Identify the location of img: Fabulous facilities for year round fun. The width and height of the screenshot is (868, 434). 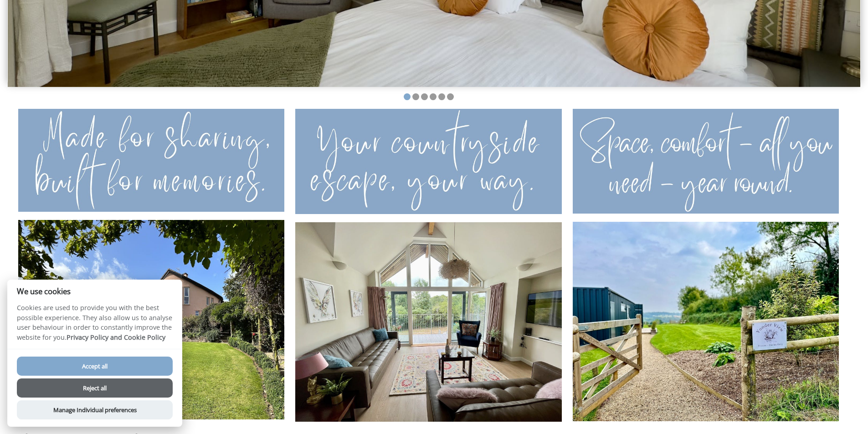
(428, 161).